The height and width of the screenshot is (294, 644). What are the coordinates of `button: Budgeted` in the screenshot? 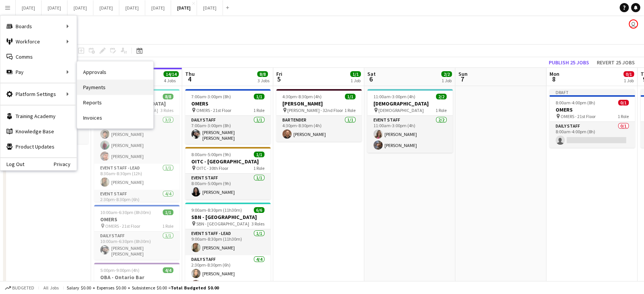 It's located at (19, 288).